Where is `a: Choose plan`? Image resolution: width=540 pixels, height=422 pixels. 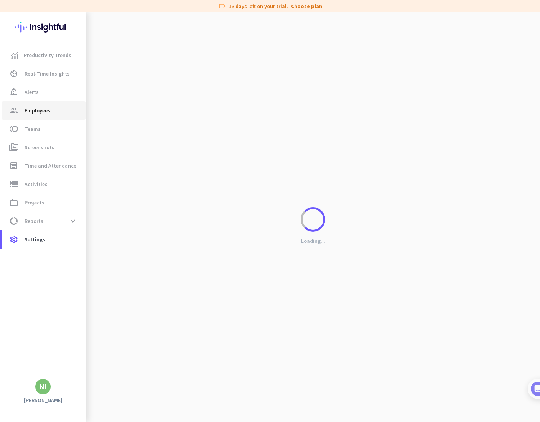 a: Choose plan is located at coordinates (306, 6).